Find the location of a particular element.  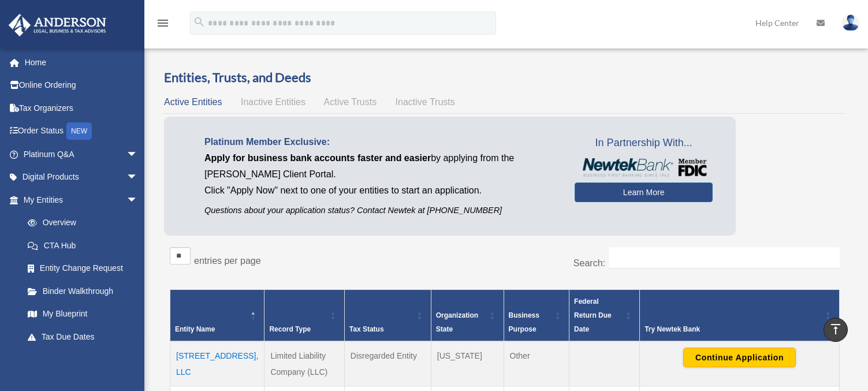

span: Entity Name is located at coordinates (195, 329).